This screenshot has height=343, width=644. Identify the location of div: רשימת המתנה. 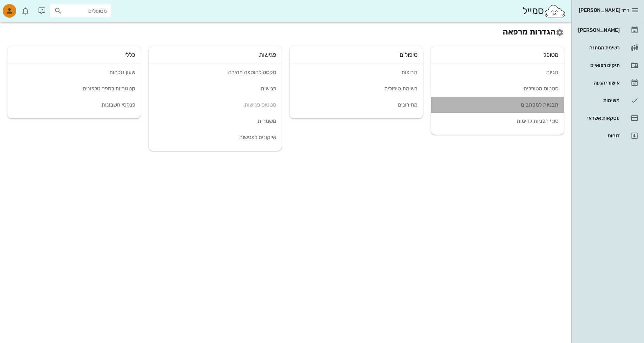
(598, 47).